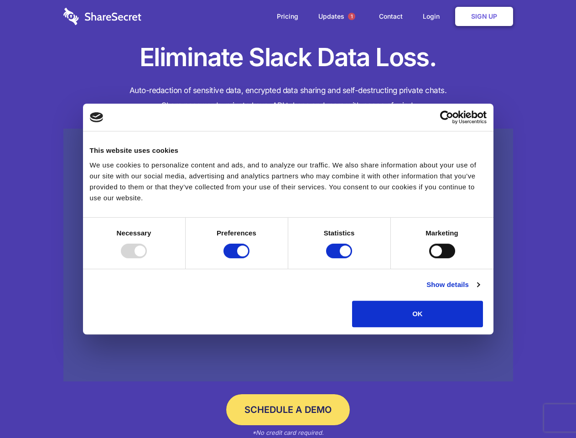  Describe the element at coordinates (288, 181) in the screenshot. I see `div: We use cookies to personalize content and ads, and to analyze our traffic. We also share informat...` at that location.